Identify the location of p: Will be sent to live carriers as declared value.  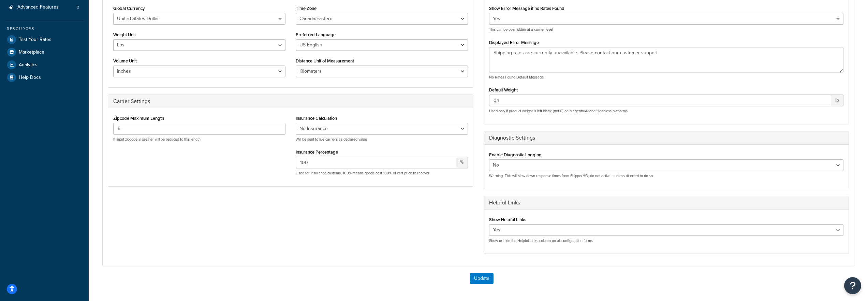
(382, 139).